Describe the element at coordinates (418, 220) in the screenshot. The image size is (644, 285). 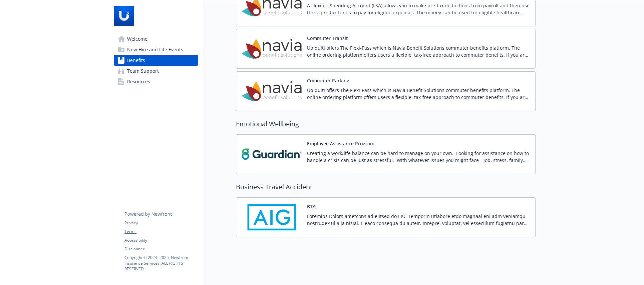
I see `p: Loremips Dolors ametcons ad elitsed do EIU. Temporin utlabore etdo magnaal eni adm veniamqu nostr...` at that location.